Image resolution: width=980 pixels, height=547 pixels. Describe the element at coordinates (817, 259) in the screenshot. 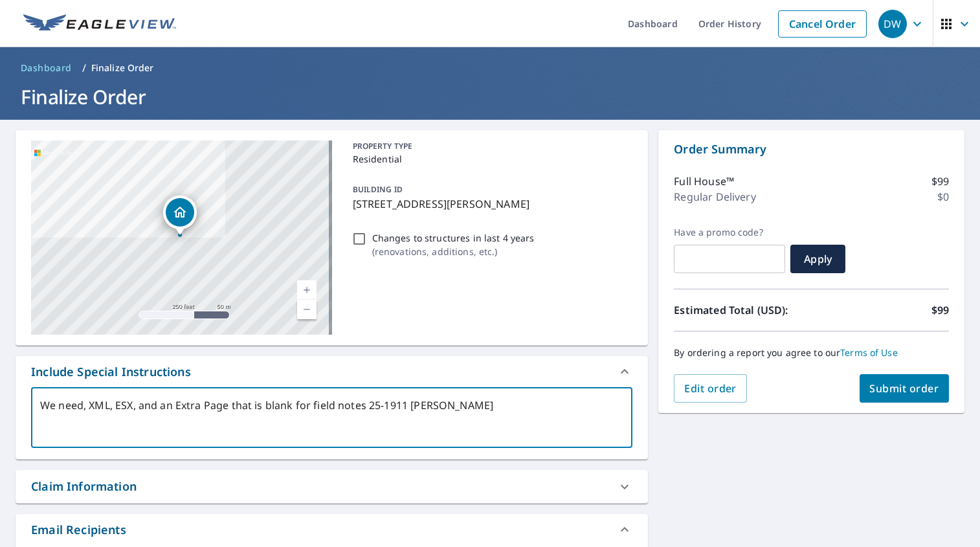

I see `button: Apply` at that location.